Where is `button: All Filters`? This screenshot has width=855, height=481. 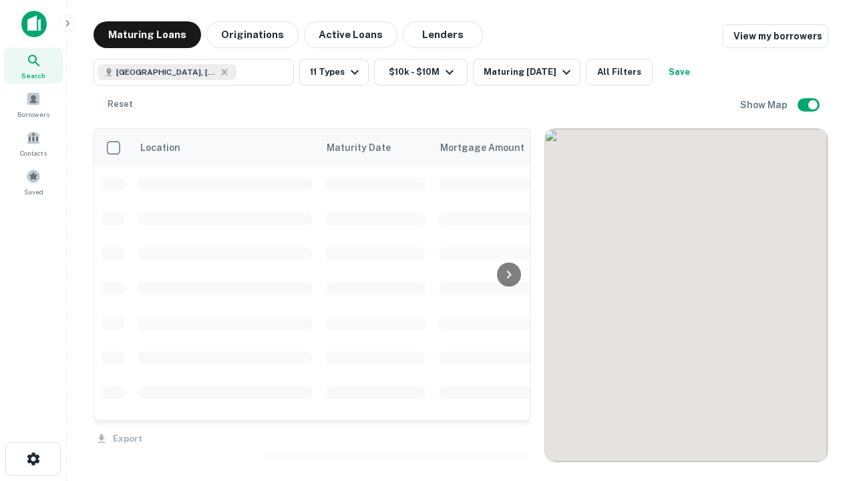 button: All Filters is located at coordinates (619, 72).